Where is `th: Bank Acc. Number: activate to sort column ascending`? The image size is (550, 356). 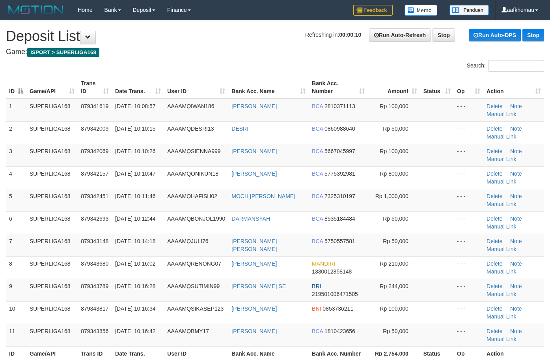 th: Bank Acc. Number: activate to sort column ascending is located at coordinates (338, 87).